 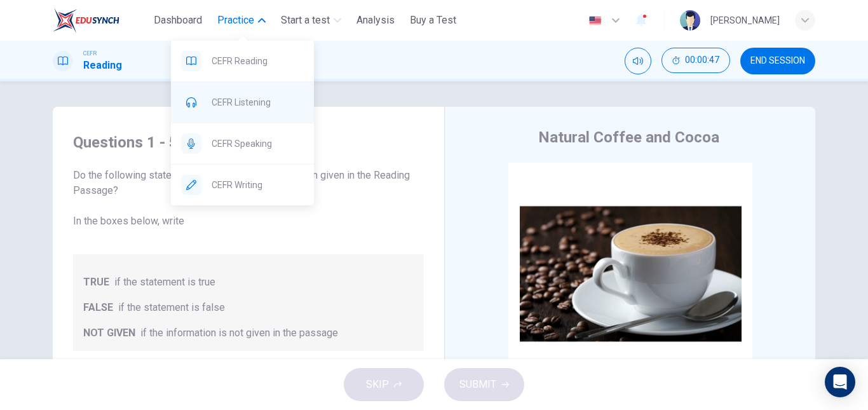 What do you see at coordinates (90, 54) in the screenshot?
I see `span: CEFR` at bounding box center [90, 54].